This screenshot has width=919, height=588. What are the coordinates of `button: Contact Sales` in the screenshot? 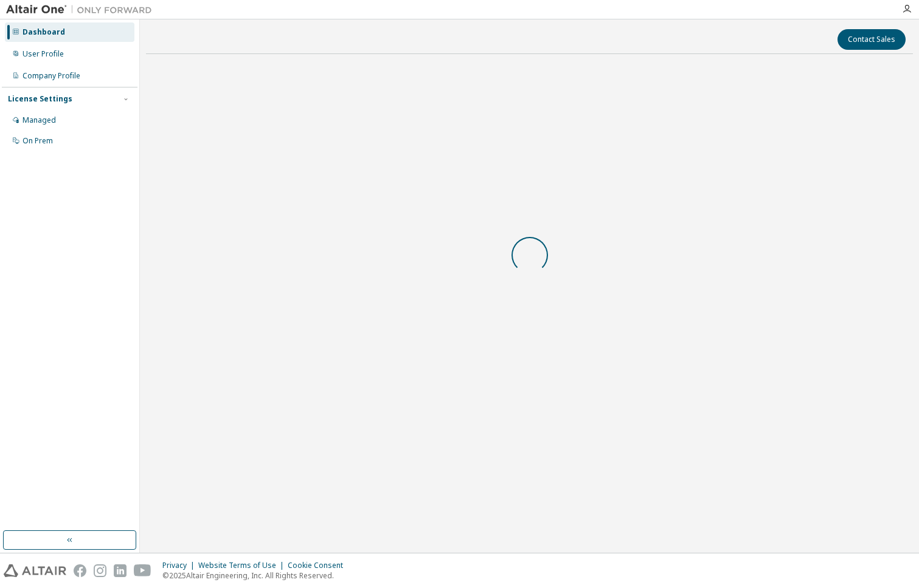 It's located at (871, 40).